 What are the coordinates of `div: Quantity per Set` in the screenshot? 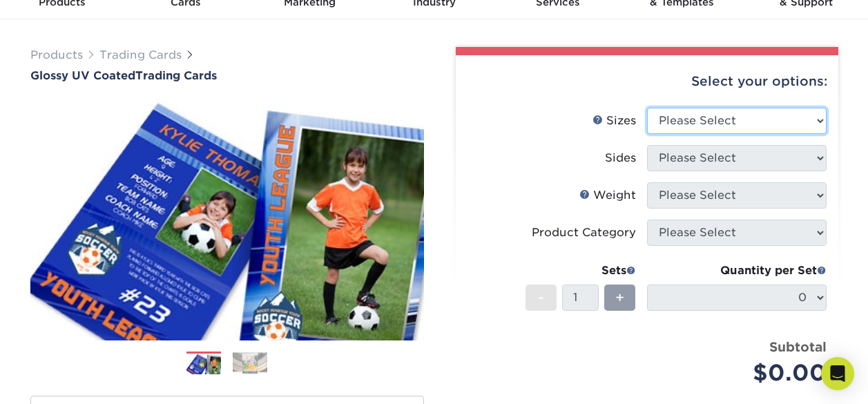 It's located at (737, 271).